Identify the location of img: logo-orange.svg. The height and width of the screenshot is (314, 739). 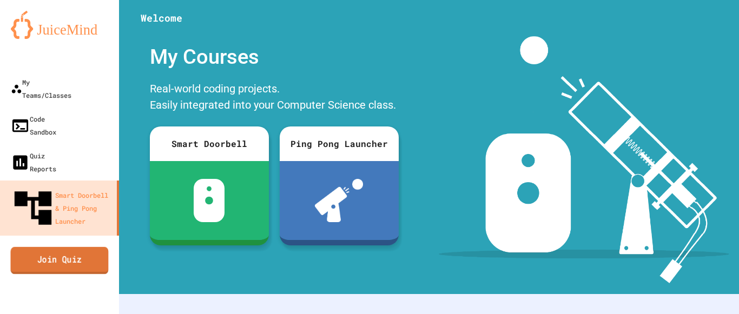
(60, 25).